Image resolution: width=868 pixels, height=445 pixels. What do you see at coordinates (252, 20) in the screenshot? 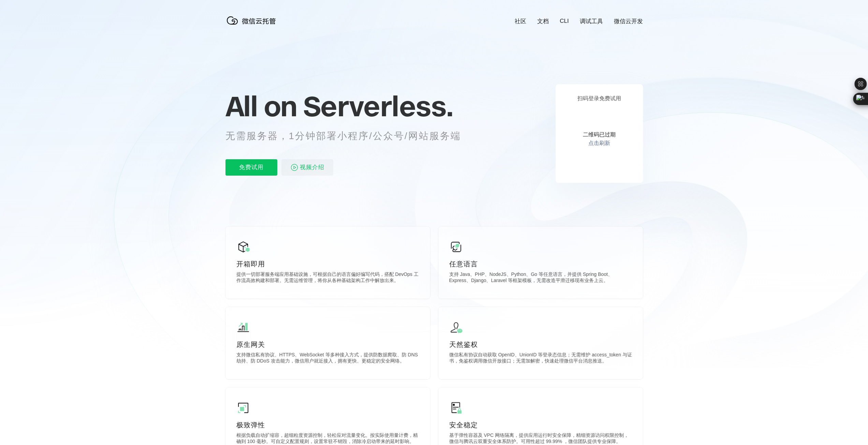
I see `img: 微信云托管` at bounding box center [252, 20].